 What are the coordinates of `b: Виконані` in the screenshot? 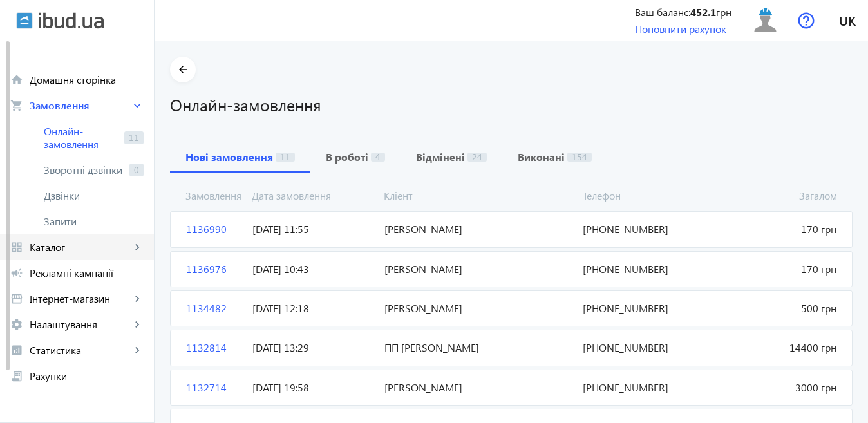 It's located at (541, 157).